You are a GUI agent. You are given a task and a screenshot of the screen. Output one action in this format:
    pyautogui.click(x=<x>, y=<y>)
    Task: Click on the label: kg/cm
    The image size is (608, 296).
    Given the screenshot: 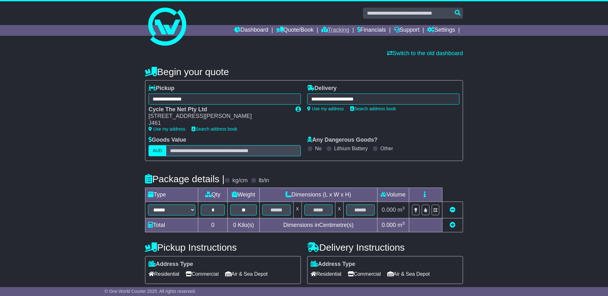 What is the action you would take?
    pyautogui.click(x=240, y=180)
    